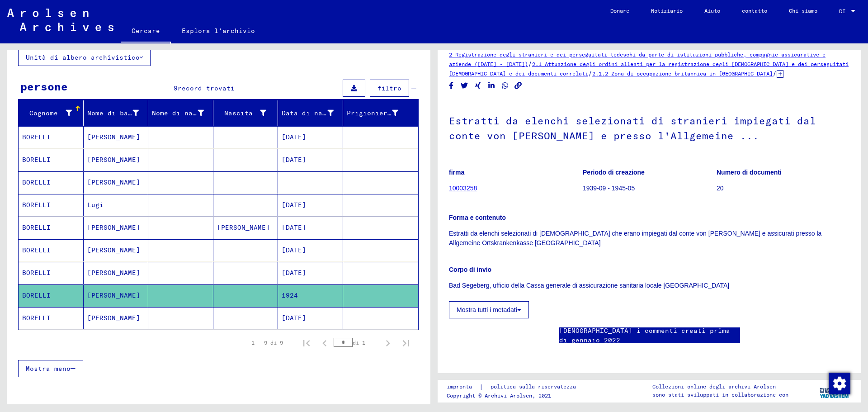 The image size is (868, 412). I want to click on div: Nome di battesimo, so click(119, 113).